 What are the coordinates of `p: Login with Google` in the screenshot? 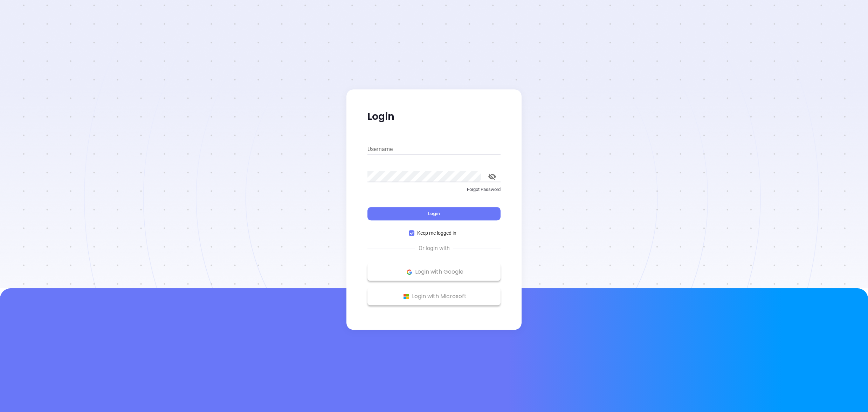 It's located at (434, 272).